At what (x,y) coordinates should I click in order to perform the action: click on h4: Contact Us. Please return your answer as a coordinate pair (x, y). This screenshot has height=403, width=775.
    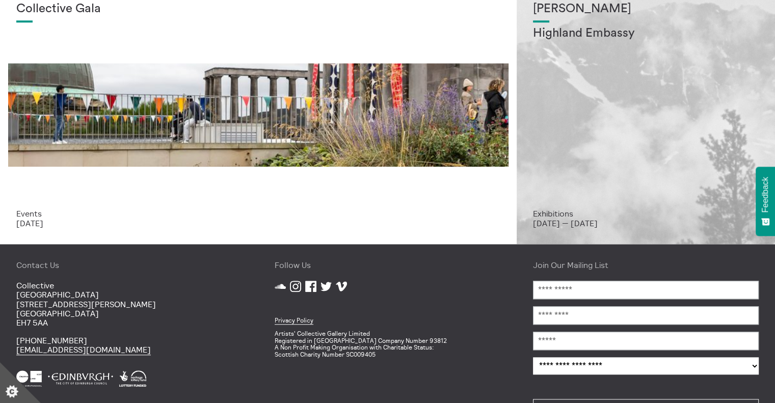
    Looking at the image, I should click on (129, 265).